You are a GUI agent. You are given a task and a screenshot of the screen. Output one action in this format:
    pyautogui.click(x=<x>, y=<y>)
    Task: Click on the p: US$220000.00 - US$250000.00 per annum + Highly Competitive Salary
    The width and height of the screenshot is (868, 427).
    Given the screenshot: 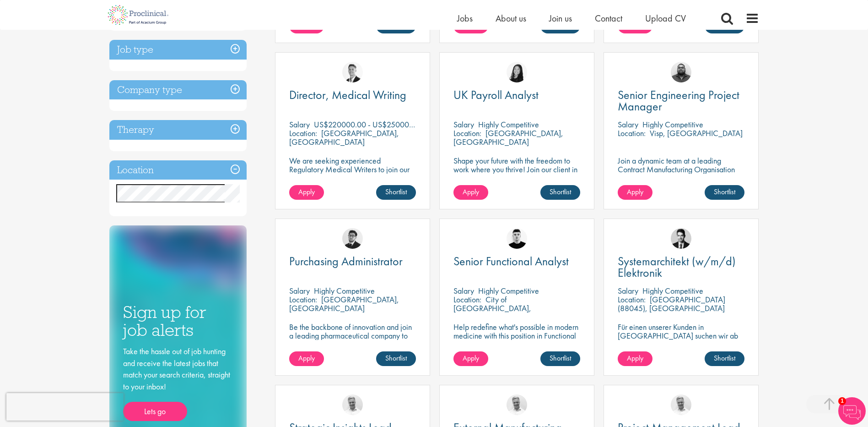 What is the action you would take?
    pyautogui.click(x=432, y=124)
    